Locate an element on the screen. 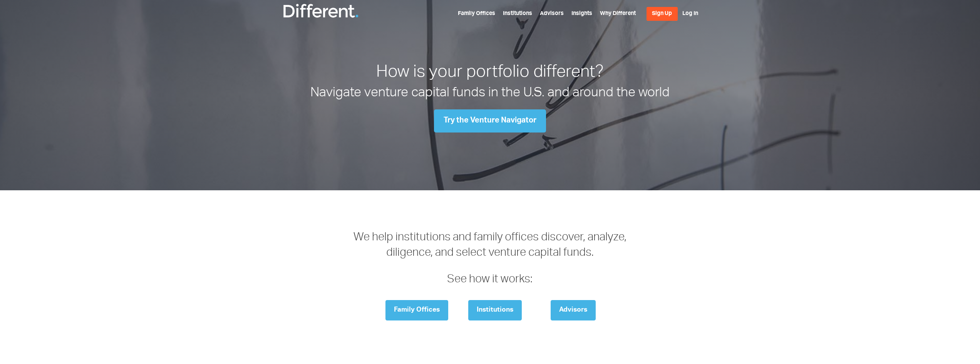  a: Why Different is located at coordinates (617, 14).